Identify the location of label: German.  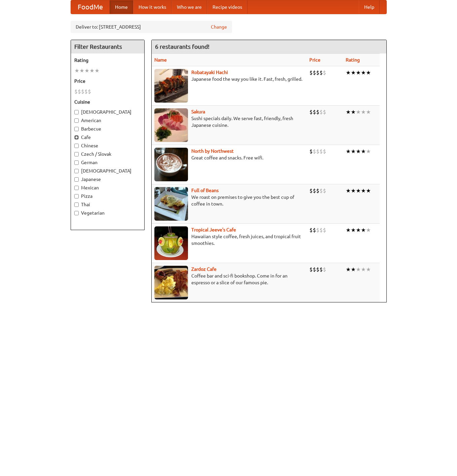
(107, 163).